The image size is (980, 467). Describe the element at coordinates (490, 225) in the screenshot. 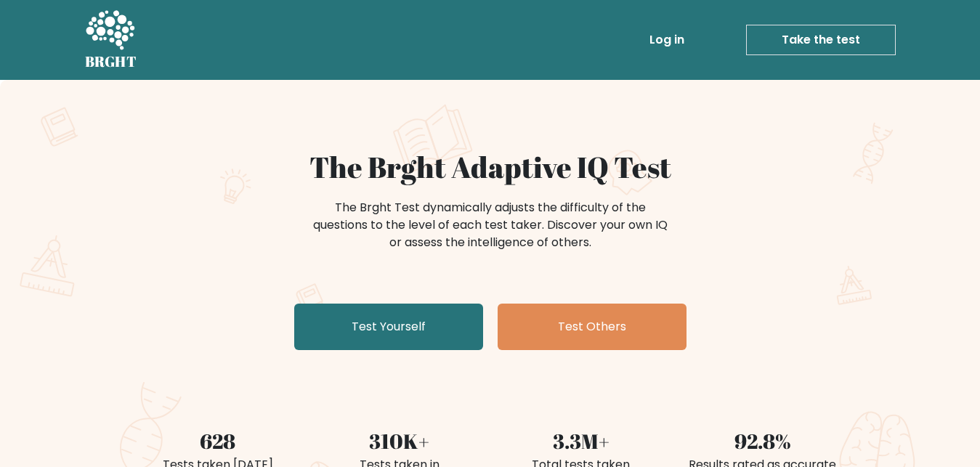

I see `div: The Brght Test dynamically adjusts the difficulty of the questions to the level of each test take...` at that location.